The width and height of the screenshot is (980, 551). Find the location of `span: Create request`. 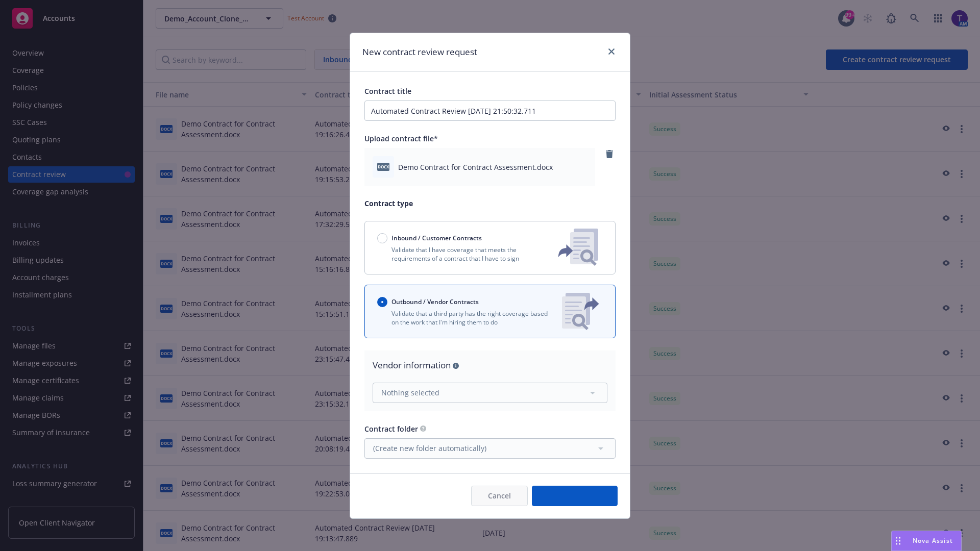

span: Create request is located at coordinates (575, 495).